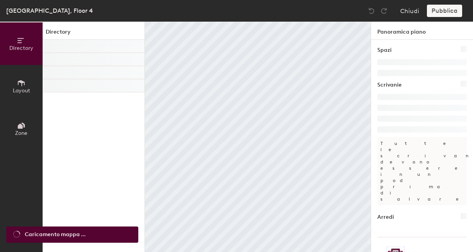 This screenshot has height=252, width=473. I want to click on span: Caricamento mappa ..., so click(55, 235).